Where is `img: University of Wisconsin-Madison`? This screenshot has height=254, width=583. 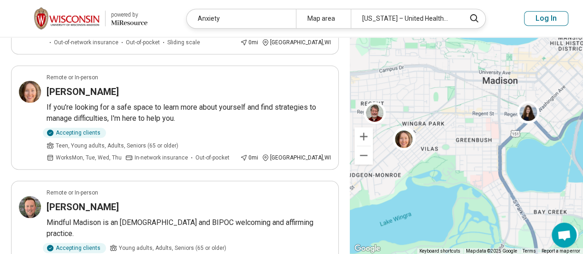 img: University of Wisconsin-Madison is located at coordinates (67, 18).